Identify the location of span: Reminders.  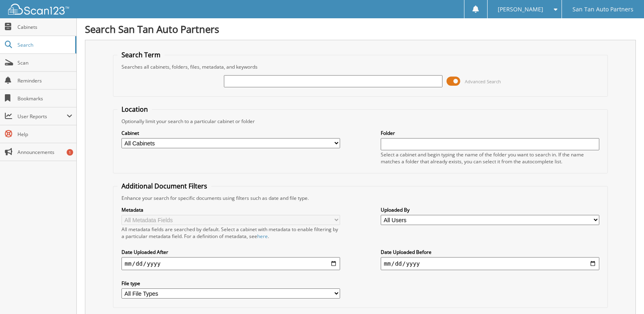
(45, 81).